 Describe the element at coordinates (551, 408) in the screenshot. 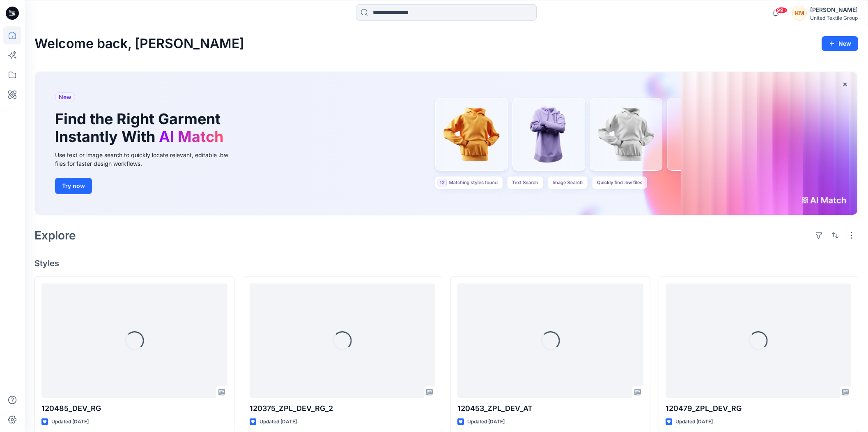

I see `p: 120453_ZPL_DEV_AT` at that location.